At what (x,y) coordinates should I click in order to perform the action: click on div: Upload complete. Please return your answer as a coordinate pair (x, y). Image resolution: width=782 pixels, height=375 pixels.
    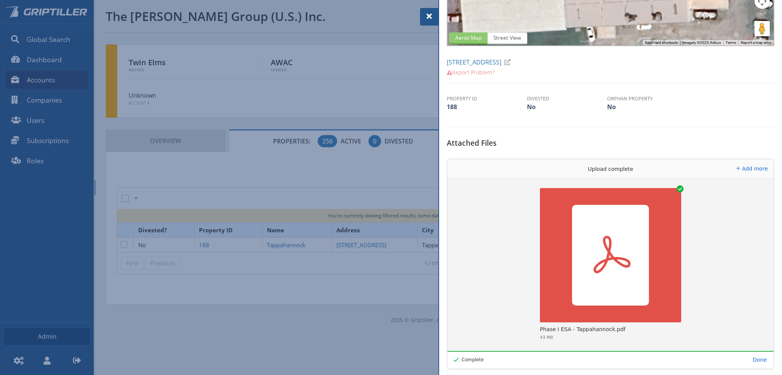
    Looking at the image, I should click on (611, 169).